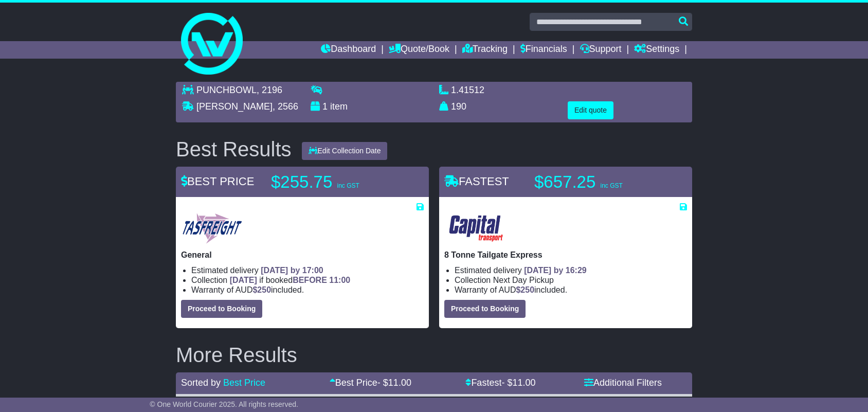 This screenshot has height=412, width=868. I want to click on span: Sorted by, so click(201, 382).